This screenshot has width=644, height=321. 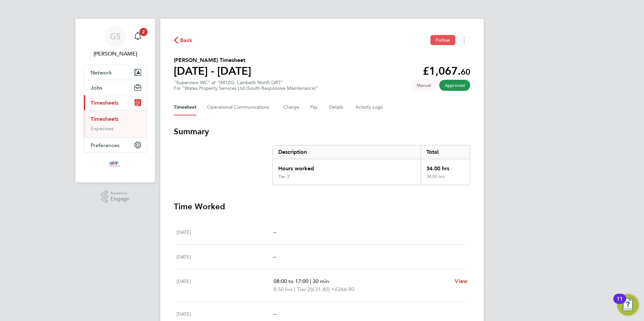 I want to click on button: Network, so click(x=115, y=73).